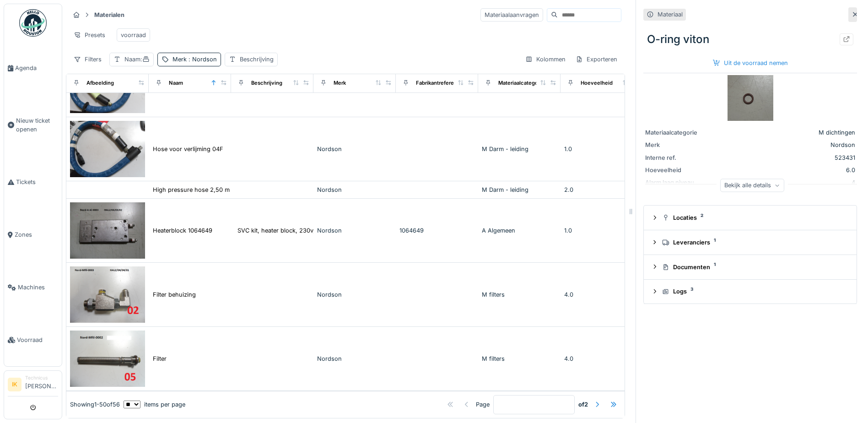  What do you see at coordinates (33, 340) in the screenshot?
I see `a: Voorraad` at bounding box center [33, 340].